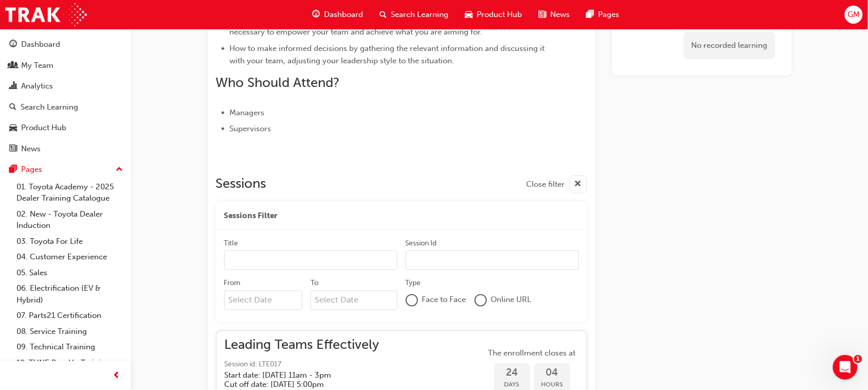 The height and width of the screenshot is (390, 868). What do you see at coordinates (41, 44) in the screenshot?
I see `div: Dashboard` at bounding box center [41, 44].